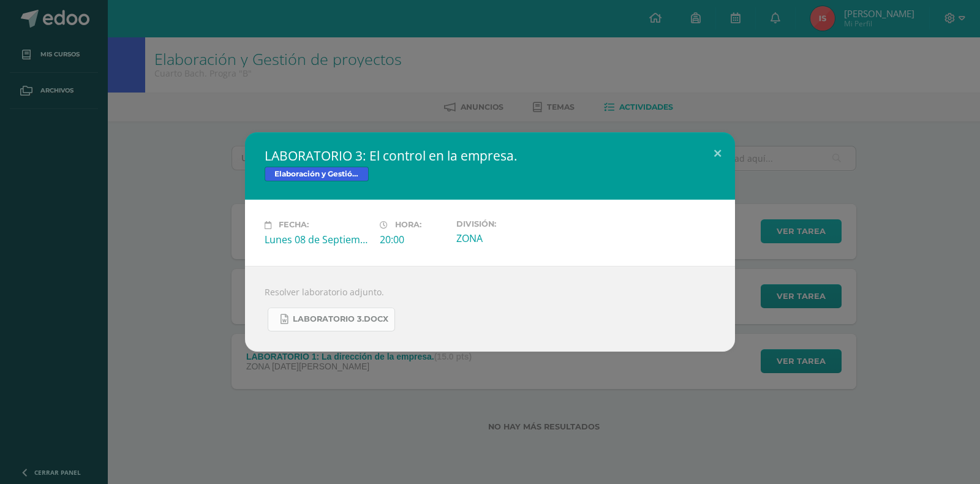  Describe the element at coordinates (717, 153) in the screenshot. I see `button: Close (Esc)` at that location.